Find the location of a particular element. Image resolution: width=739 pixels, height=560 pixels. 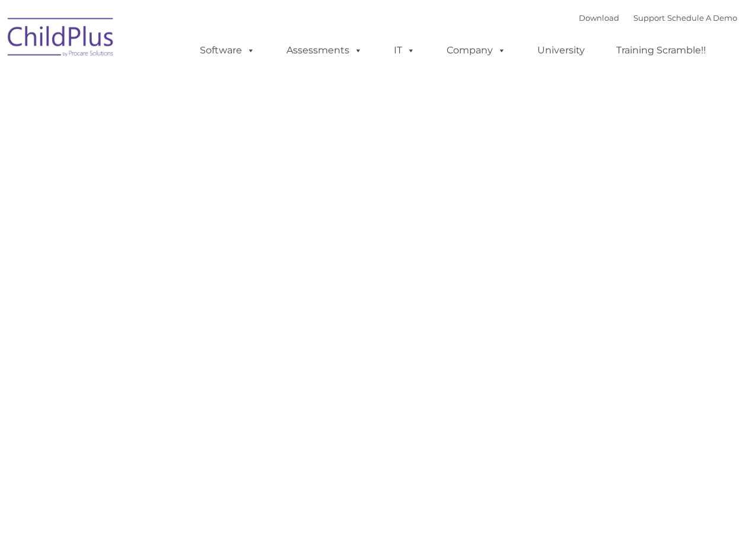

a: Software is located at coordinates (227, 51).